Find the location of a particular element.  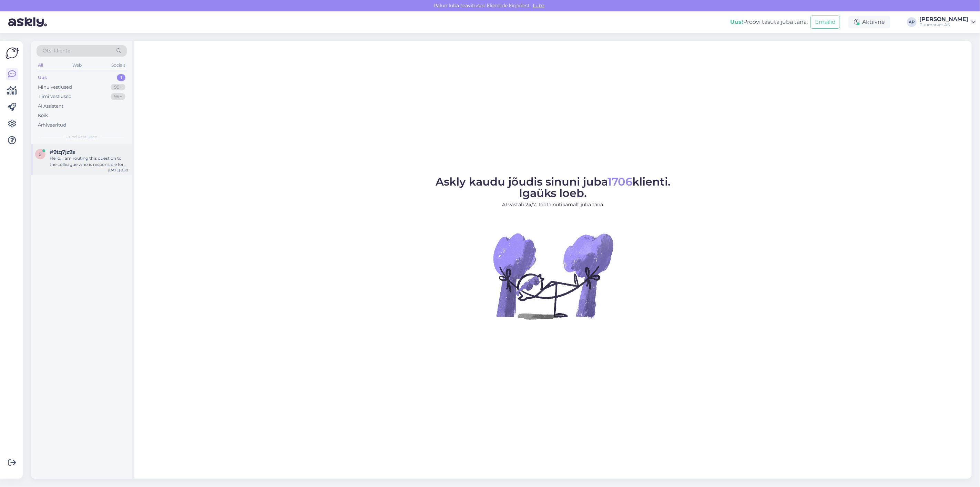

div: Arhiveeritud is located at coordinates (52, 125).